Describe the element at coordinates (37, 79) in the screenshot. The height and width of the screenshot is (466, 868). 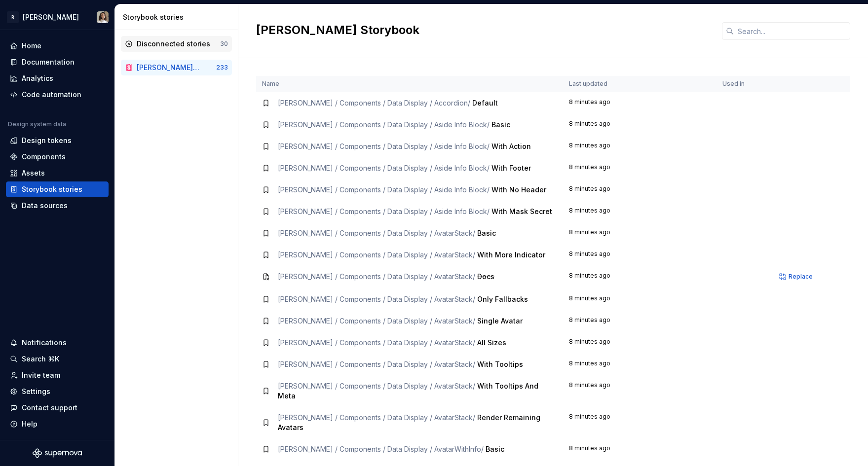
I see `div: Analytics` at that location.